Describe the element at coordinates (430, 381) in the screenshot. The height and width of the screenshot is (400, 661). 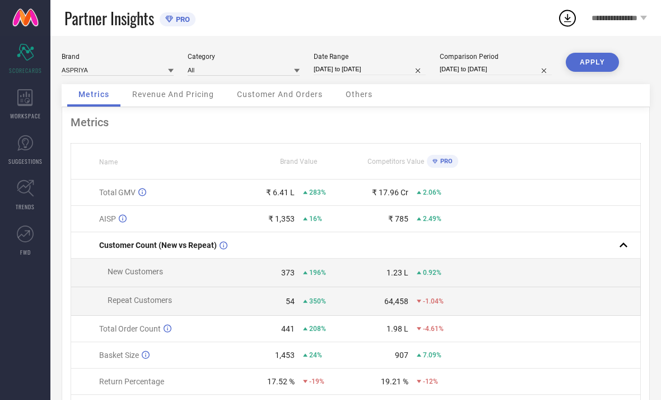
I see `span: -12%` at that location.